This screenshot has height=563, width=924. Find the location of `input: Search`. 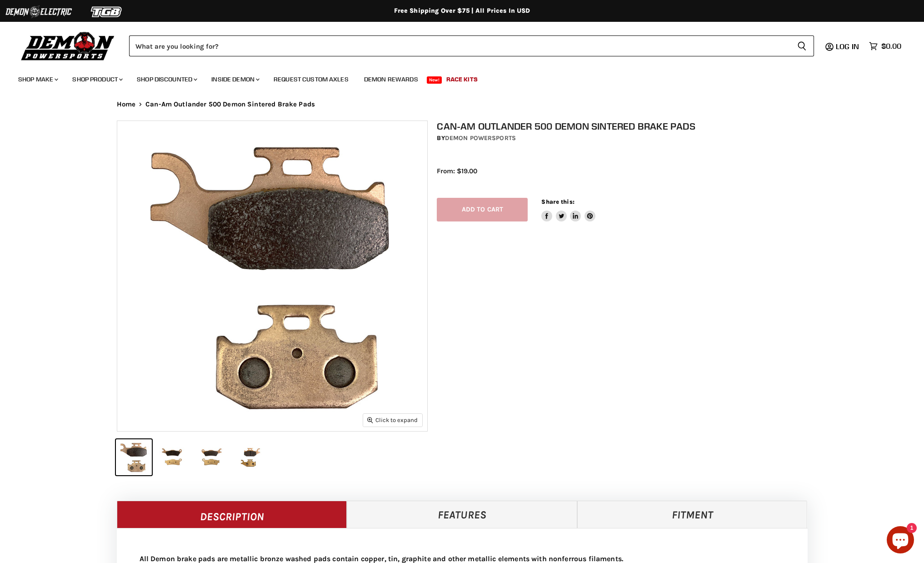

input: Search is located at coordinates (460, 46).